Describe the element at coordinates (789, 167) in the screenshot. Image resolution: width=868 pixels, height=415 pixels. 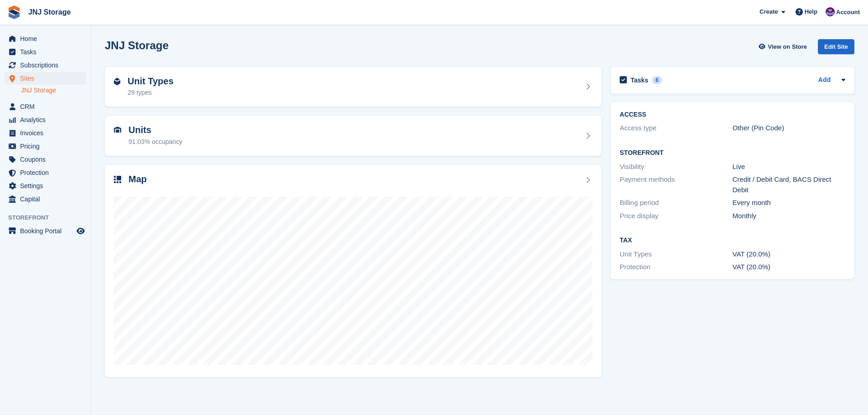
I see `div: Live` at that location.